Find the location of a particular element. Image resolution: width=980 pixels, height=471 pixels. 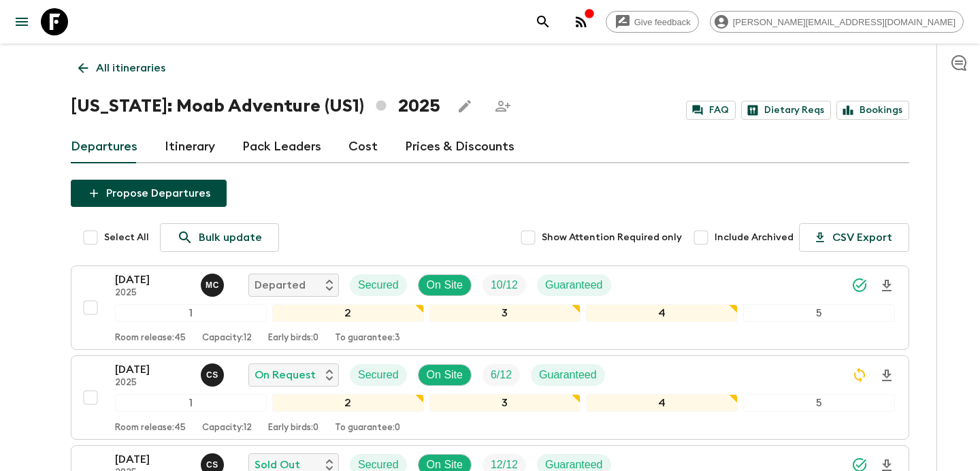

a: Dietary Reqs is located at coordinates (786, 110).